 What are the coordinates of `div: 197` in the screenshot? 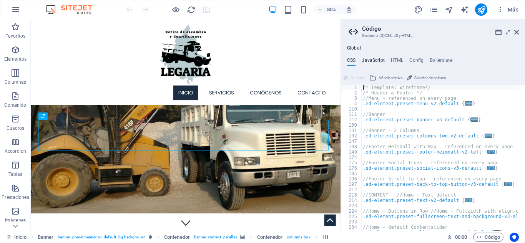 It's located at (351, 184).